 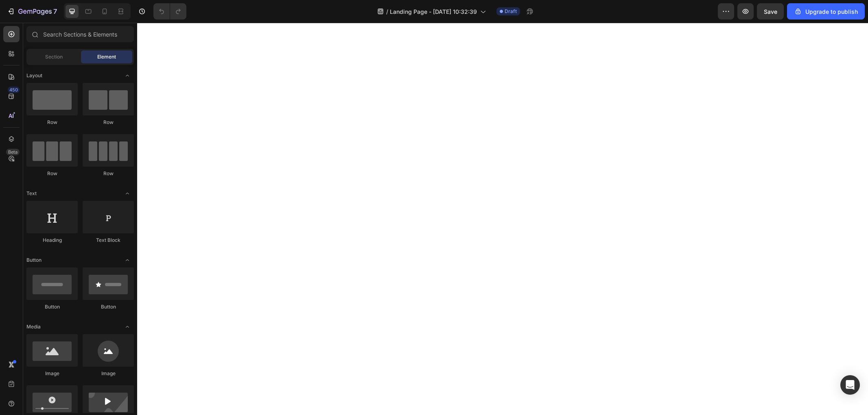 What do you see at coordinates (52, 240) in the screenshot?
I see `div: Heading` at bounding box center [52, 240].